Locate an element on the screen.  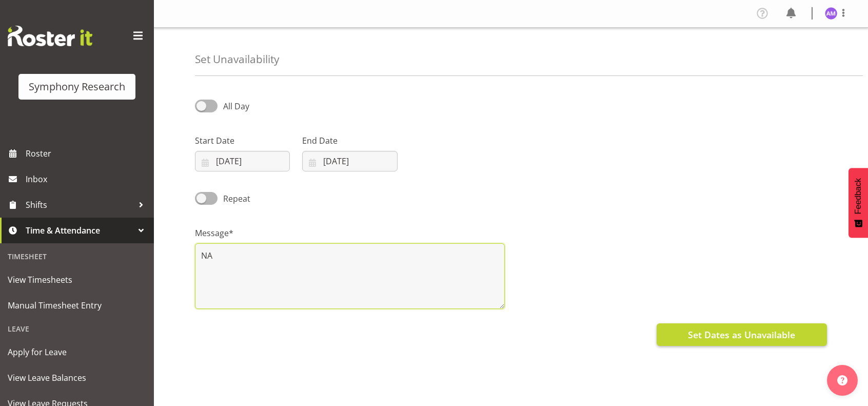
span: Apply for Leave is located at coordinates (77, 352).